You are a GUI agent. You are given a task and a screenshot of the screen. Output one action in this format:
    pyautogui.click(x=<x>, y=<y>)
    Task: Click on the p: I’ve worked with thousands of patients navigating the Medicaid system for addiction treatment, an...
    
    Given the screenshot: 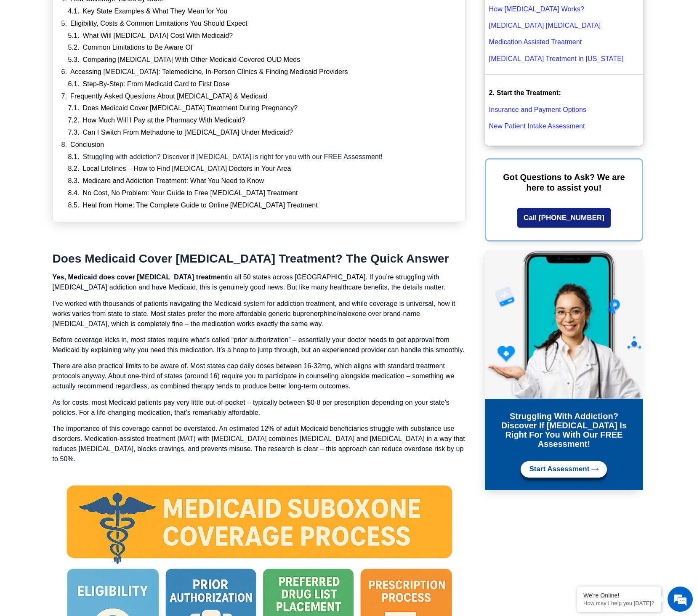 What is the action you would take?
    pyautogui.click(x=259, y=314)
    